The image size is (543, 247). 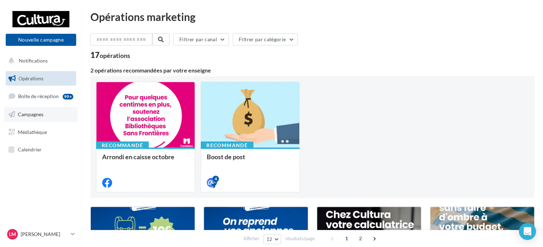 I want to click on div: 2 opérations recommandées par votre enseigne, so click(x=312, y=70).